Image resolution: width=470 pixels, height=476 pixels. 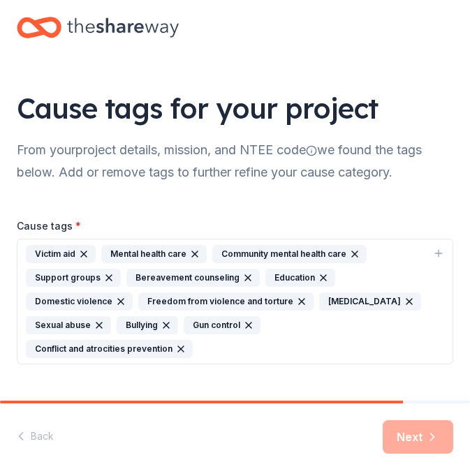 I want to click on div: Support groups, so click(x=73, y=278).